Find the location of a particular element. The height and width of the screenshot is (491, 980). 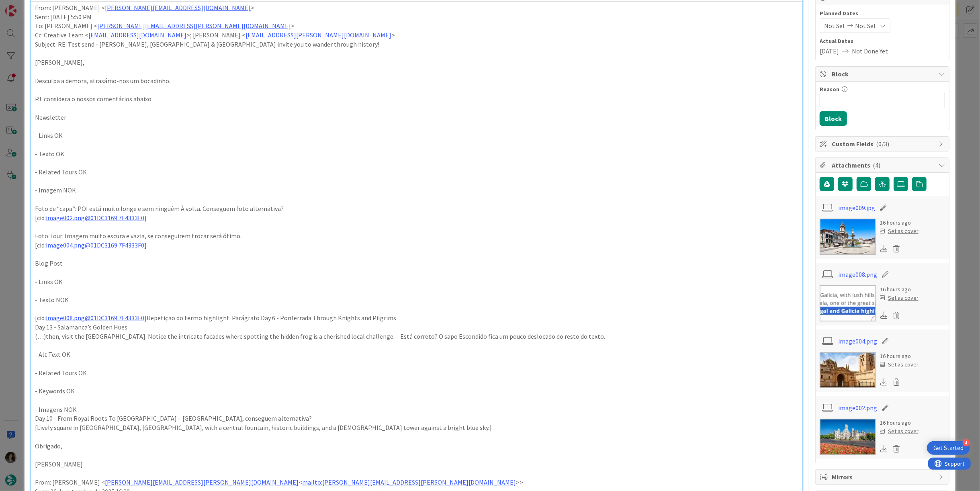

span: ( 0/3 ) is located at coordinates (882, 144).